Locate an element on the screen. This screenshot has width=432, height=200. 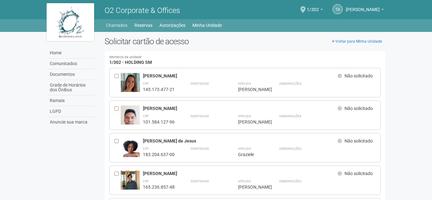
span: O2 Corporate & Offices is located at coordinates (142, 10).